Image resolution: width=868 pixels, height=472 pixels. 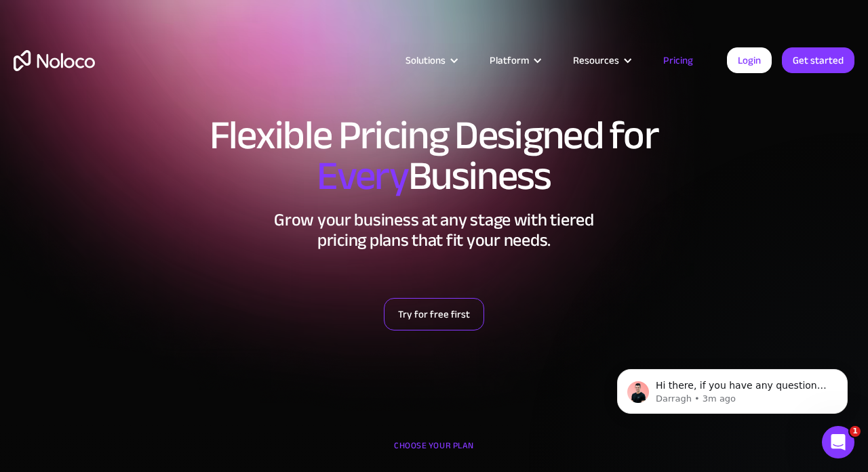 I want to click on p: Message from Darragh, sent 3m ago, so click(x=146, y=58).